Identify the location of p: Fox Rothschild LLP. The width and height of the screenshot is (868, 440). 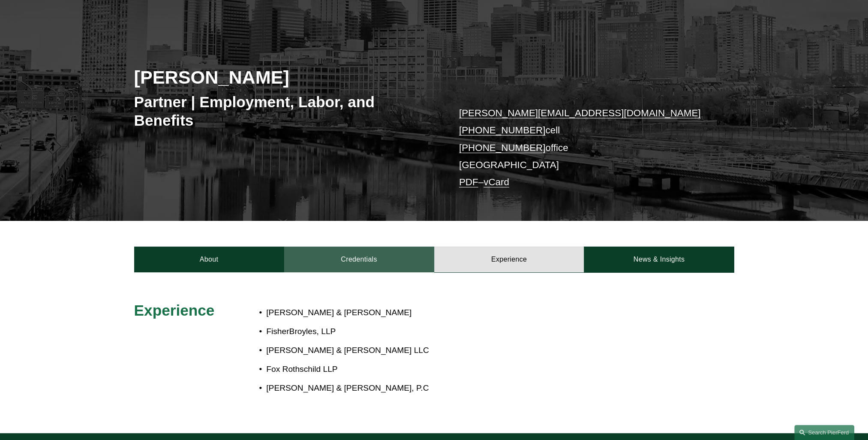
(462, 369).